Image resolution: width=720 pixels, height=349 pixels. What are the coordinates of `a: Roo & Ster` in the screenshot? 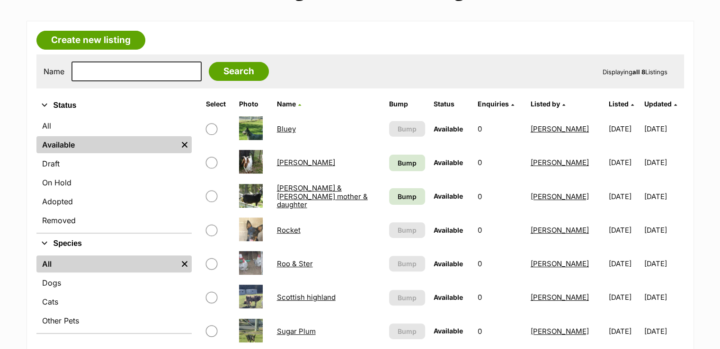 It's located at (295, 264).